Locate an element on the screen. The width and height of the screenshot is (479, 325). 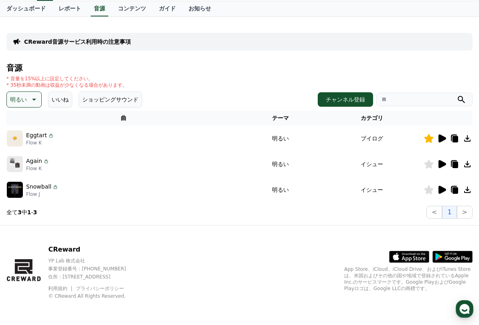
p: CReward is located at coordinates (95, 249).